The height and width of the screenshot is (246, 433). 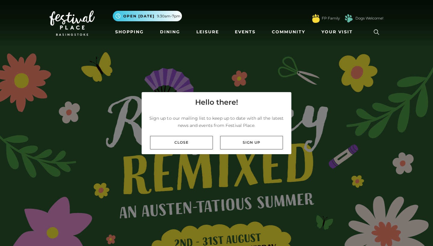 What do you see at coordinates (129, 32) in the screenshot?
I see `a: Shopping` at bounding box center [129, 32].